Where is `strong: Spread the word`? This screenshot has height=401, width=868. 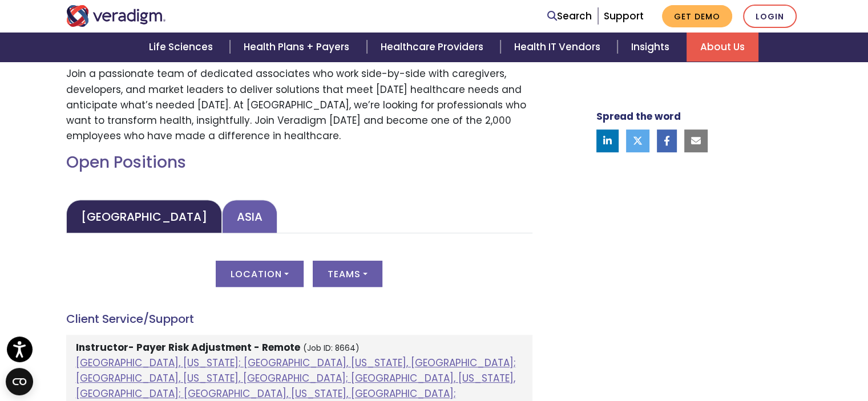 strong: Spread the word is located at coordinates (639, 116).